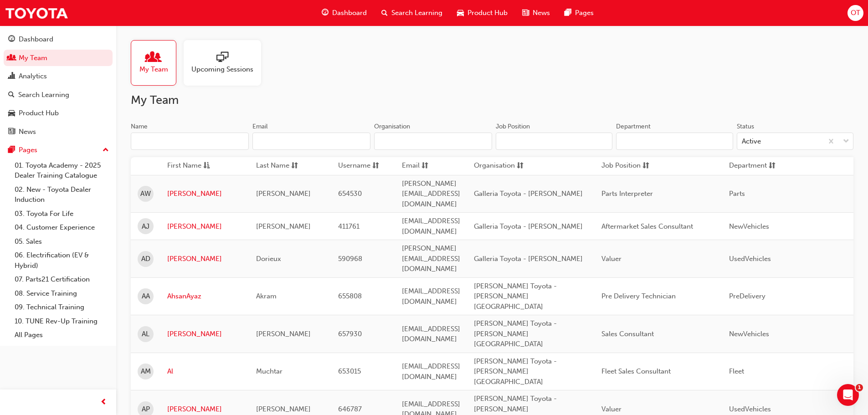 Image resolution: width=868 pixels, height=415 pixels. Describe the element at coordinates (417, 13) in the screenshot. I see `span: Search Learning` at that location.